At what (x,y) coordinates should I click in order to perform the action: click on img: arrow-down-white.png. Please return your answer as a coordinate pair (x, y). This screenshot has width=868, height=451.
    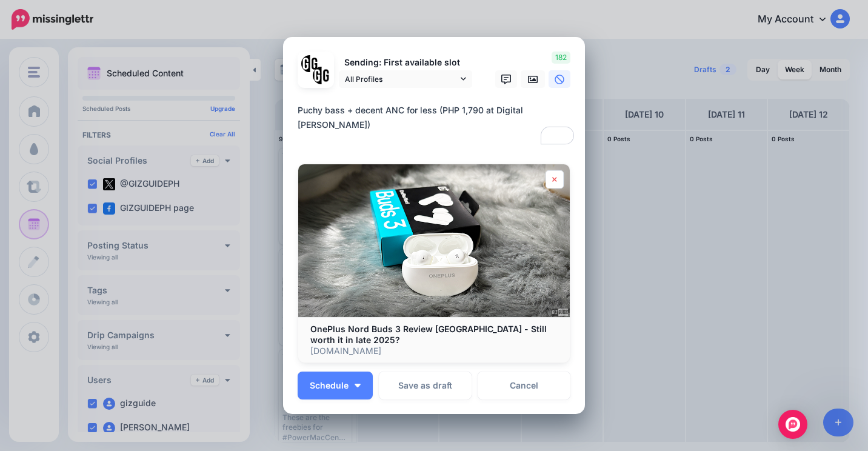
    Looking at the image, I should click on (358, 385).